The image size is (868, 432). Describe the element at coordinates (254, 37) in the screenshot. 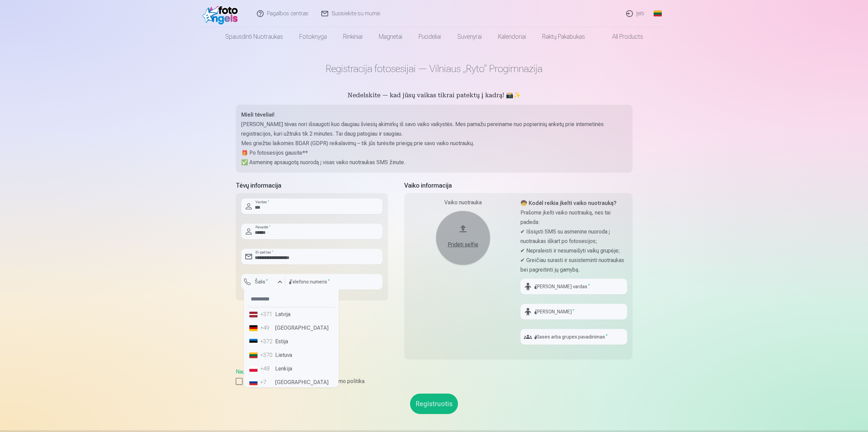

I see `a: Spausdinti nuotraukas` at that location.